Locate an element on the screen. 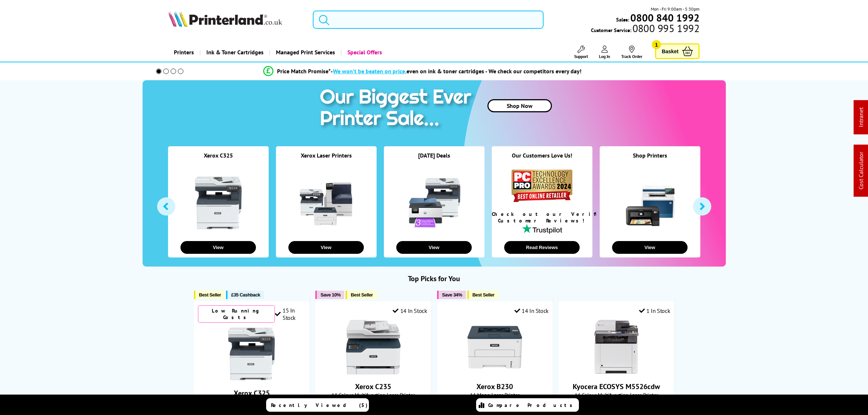 Image resolution: width=868 pixels, height=415 pixels. a: Intranet is located at coordinates (862, 117).